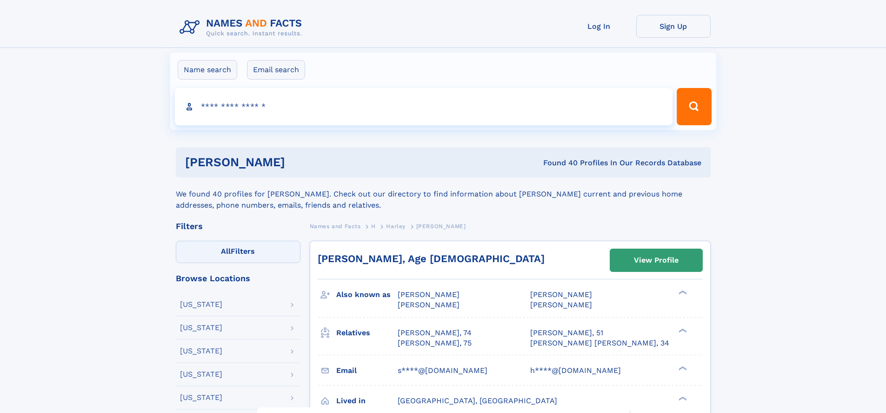  I want to click on span: All, so click(226, 251).